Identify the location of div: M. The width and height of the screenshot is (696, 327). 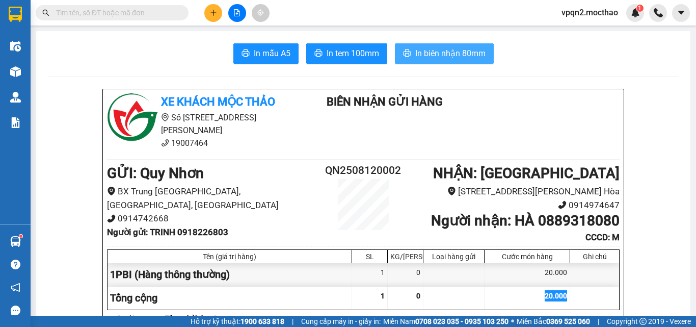
(139, 64).